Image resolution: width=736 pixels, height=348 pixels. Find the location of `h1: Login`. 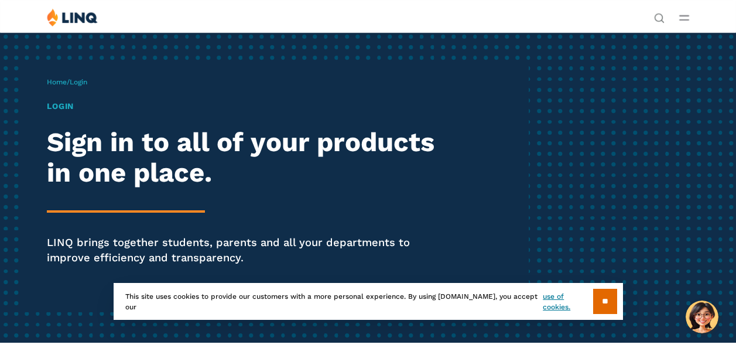

h1: Login is located at coordinates (249, 106).